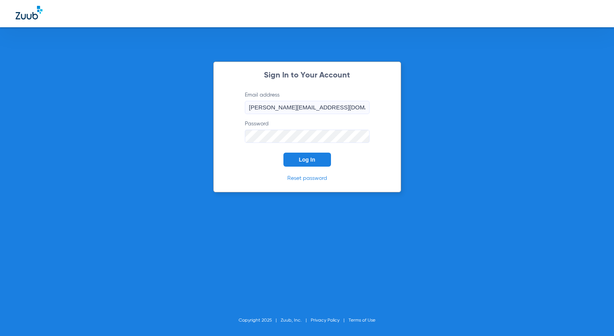 The height and width of the screenshot is (336, 614). What do you see at coordinates (362, 321) in the screenshot?
I see `a: Terms of Use` at bounding box center [362, 321].